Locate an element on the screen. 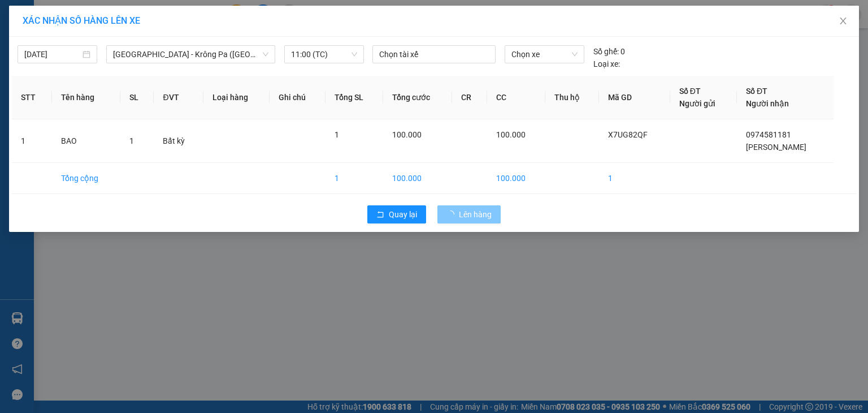 Image resolution: width=868 pixels, height=413 pixels. th: CC is located at coordinates (516, 98).